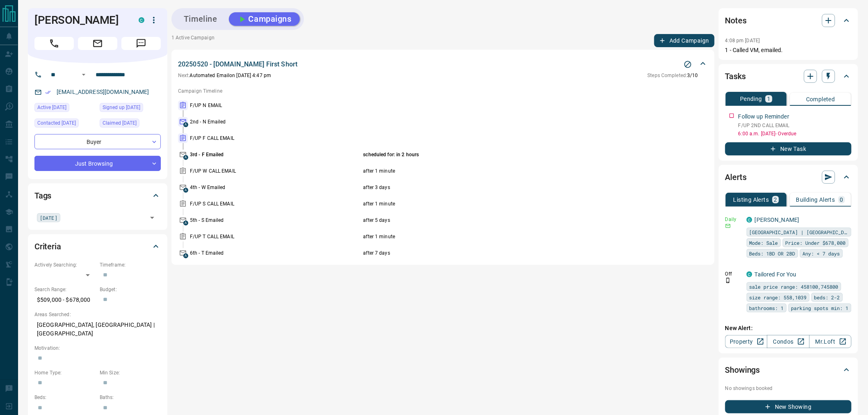 The image size is (868, 415). What do you see at coordinates (443, 91) in the screenshot?
I see `p: Campaign Timeline` at bounding box center [443, 91].